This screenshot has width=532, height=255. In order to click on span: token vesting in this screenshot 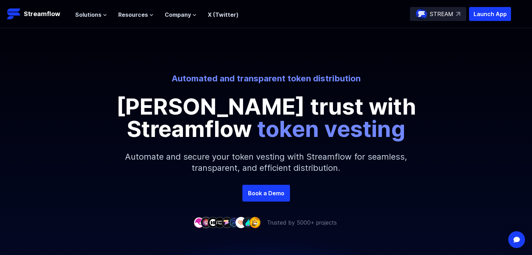, I will do `click(331, 129)`.